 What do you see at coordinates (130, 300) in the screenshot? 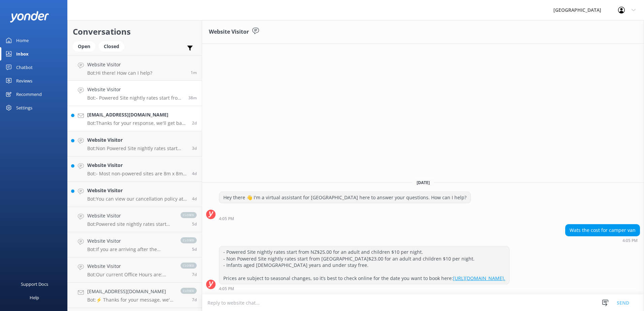
I see `p: Bot: ⚡ Thanks for your message, we'll get back to you as soon as we can. You're also welcome to k...` at bounding box center [130, 300].